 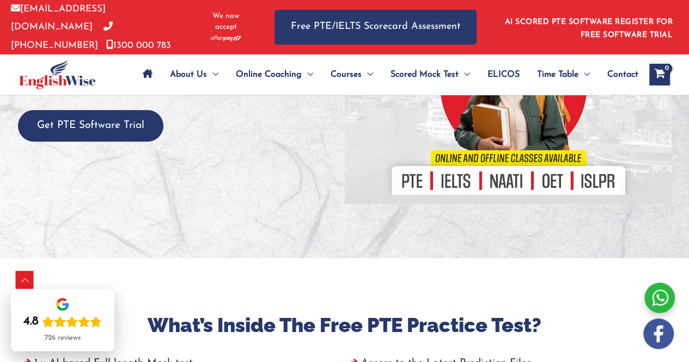 I want to click on span: Courses, so click(x=346, y=75).